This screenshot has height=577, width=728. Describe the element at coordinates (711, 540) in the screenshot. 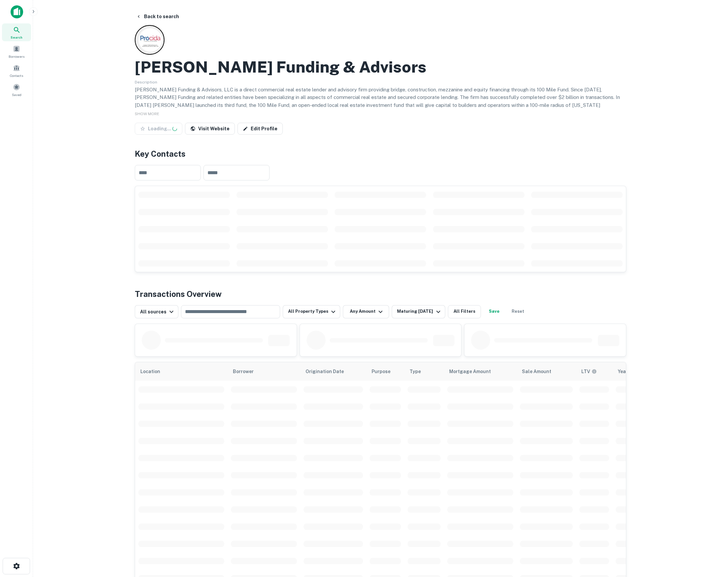

I see `div: Chat Widget` at that location.